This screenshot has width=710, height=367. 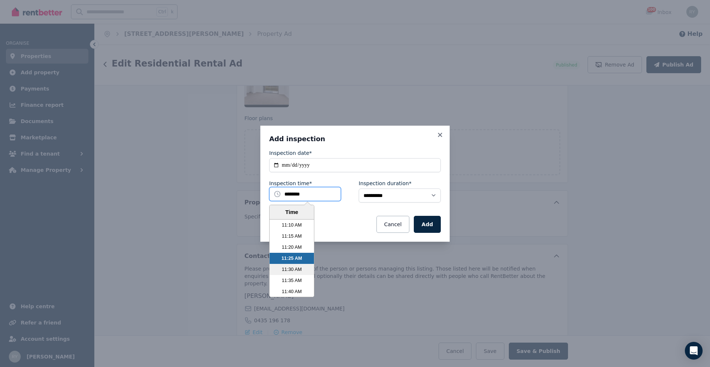 What do you see at coordinates (292, 212) in the screenshot?
I see `div: Time` at bounding box center [292, 212].